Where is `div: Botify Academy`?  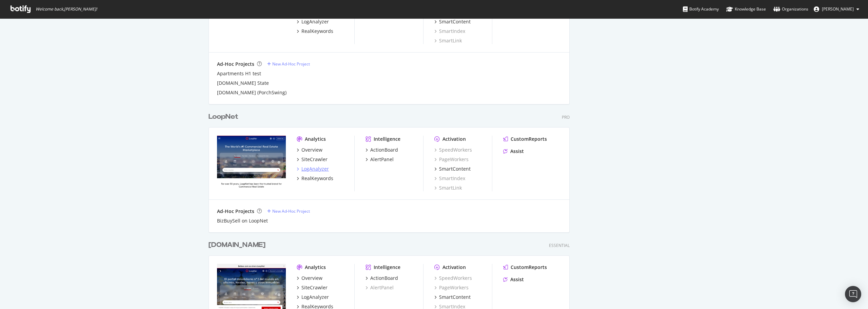 div: Botify Academy is located at coordinates (701, 9).